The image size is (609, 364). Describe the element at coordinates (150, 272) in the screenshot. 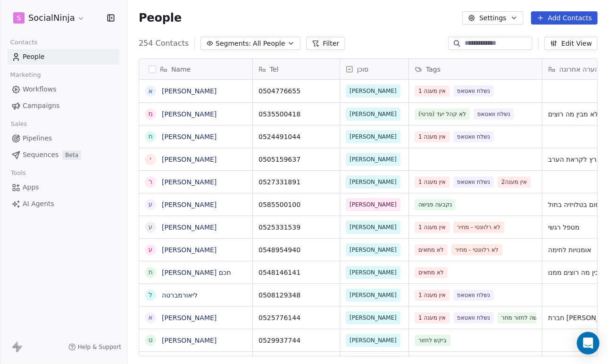

I see `div: ת` at that location.